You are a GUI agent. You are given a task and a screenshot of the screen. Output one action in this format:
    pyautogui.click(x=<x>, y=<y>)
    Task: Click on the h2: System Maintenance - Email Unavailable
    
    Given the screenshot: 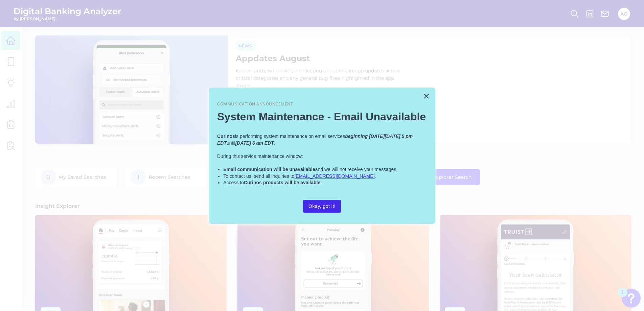 What is the action you would take?
    pyautogui.click(x=322, y=117)
    